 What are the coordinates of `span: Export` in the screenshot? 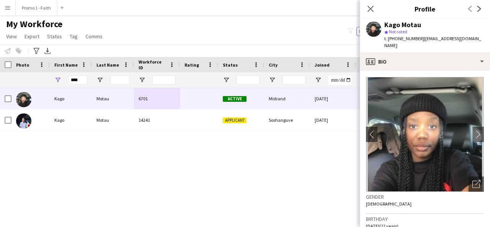 It's located at (32, 36).